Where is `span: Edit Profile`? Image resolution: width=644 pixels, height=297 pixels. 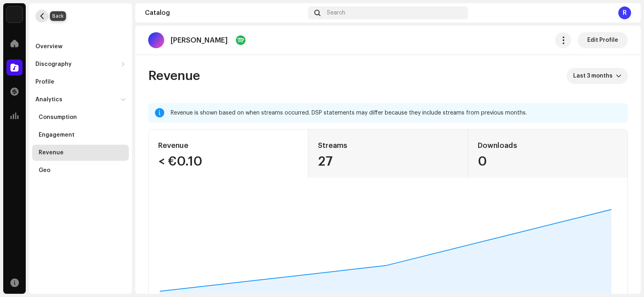
span: Edit Profile is located at coordinates (603, 40).